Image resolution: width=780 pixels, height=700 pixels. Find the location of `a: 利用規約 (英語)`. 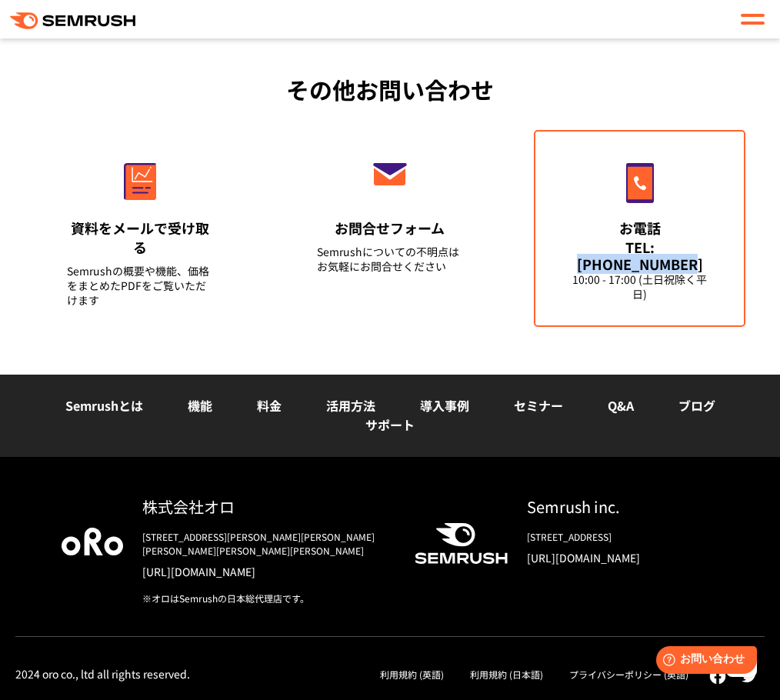

a: 利用規約 (英語) is located at coordinates (411, 674).